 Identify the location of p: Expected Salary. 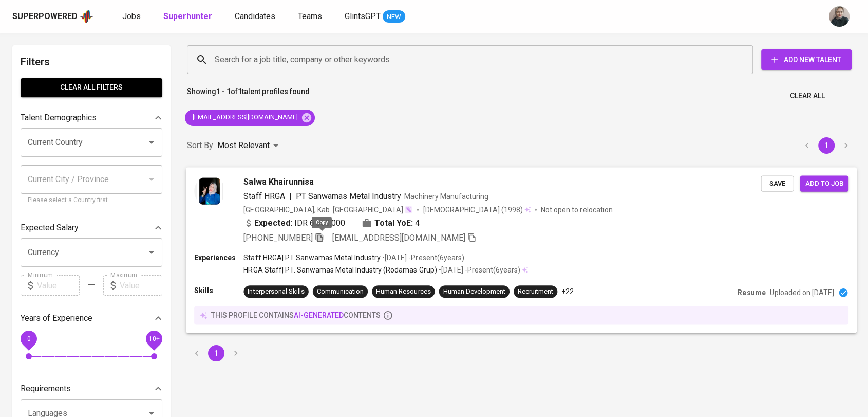
(50, 227).